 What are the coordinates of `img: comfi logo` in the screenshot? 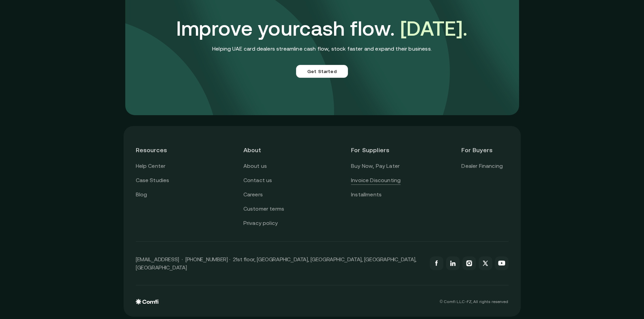 It's located at (147, 302).